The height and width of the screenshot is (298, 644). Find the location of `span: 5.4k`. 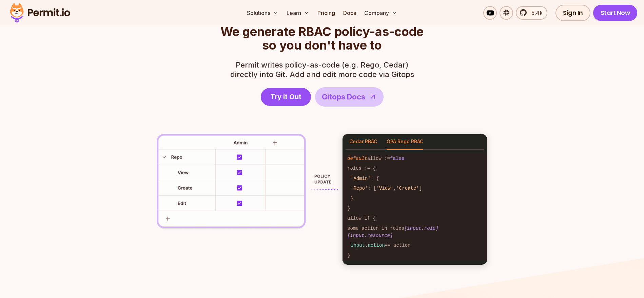

span: 5.4k is located at coordinates (535, 13).